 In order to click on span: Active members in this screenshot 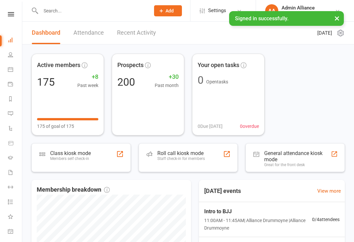, I will do `click(59, 65)`.